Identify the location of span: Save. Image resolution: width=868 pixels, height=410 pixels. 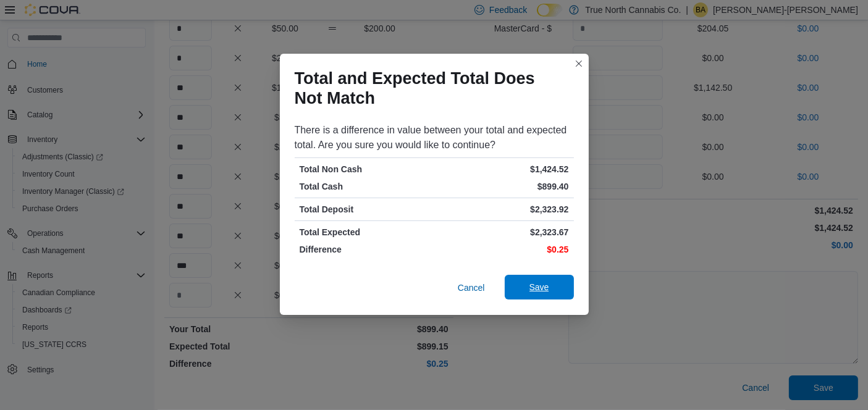
(540, 287).